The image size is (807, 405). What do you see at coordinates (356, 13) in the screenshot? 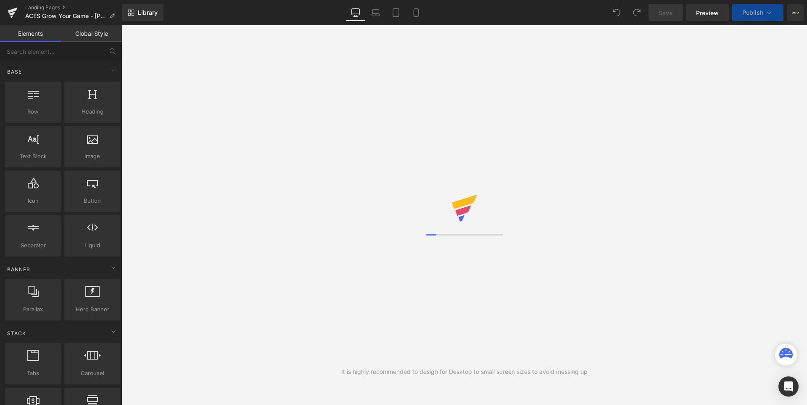
I see `a: Desktop` at bounding box center [356, 13].